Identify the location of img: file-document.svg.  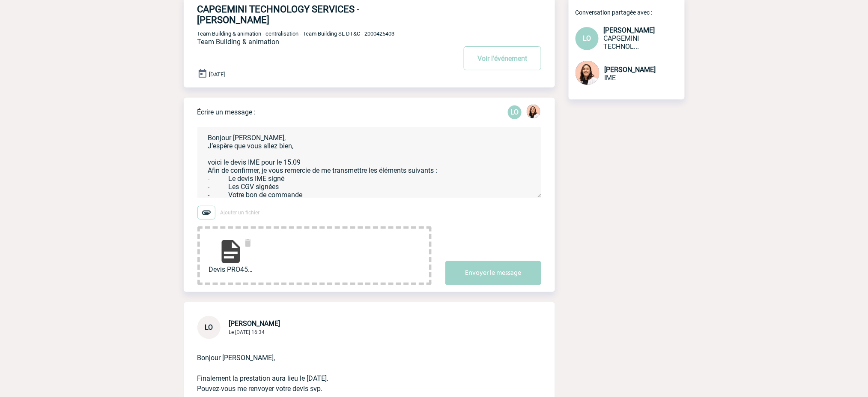
(231, 251).